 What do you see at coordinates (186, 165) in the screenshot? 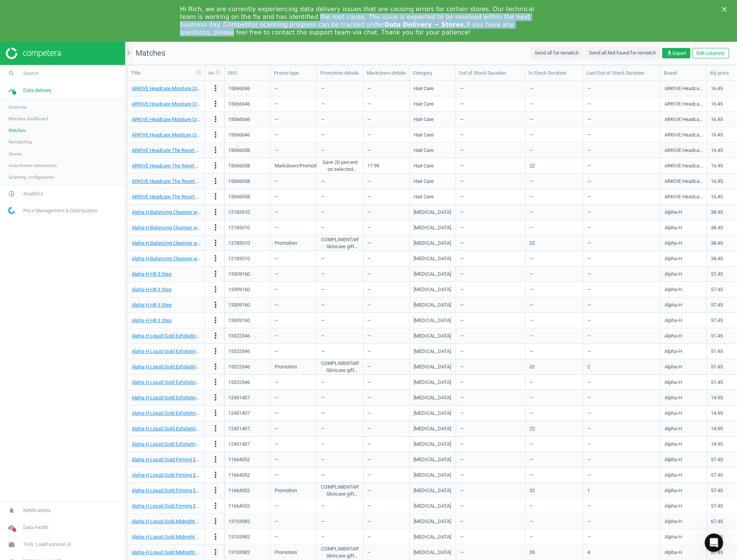
I see `a: ARKIVE Headcare The Reset Dry Shampoo 200ml` at bounding box center [186, 165].